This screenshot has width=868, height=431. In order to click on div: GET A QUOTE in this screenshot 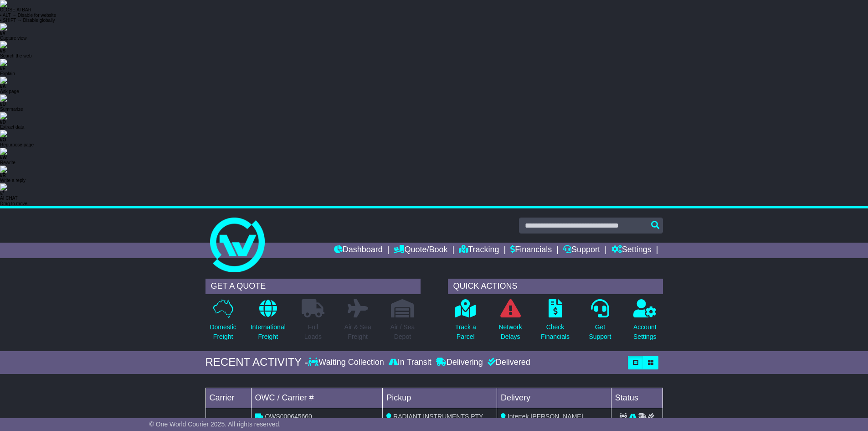, I will do `click(313, 286)`.